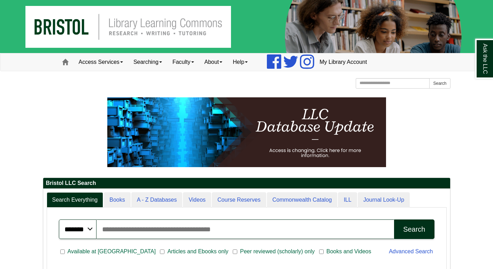 The height and width of the screenshot is (269, 493). Describe the element at coordinates (148, 62) in the screenshot. I see `a: Searching` at that location.